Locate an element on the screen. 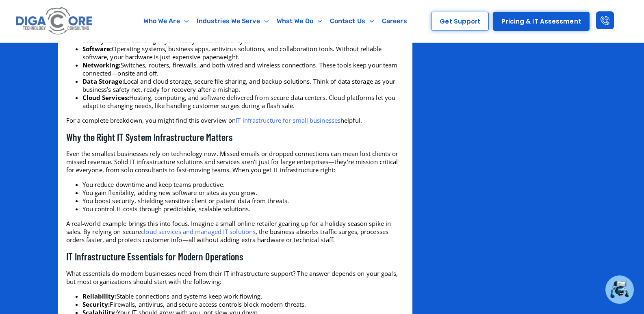 The image size is (644, 314). li: Operating systems, business apps, antivirus solutions, and collaboration tools. Without reliable ... is located at coordinates (244, 53).